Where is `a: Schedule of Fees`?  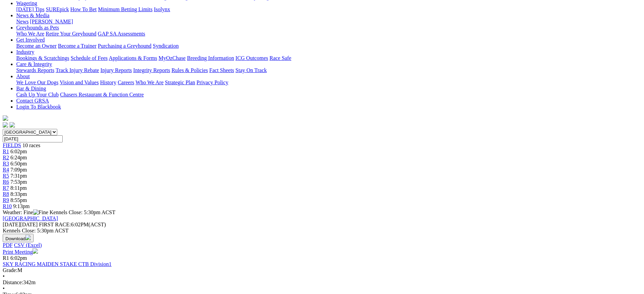
a: Schedule of Fees is located at coordinates (89, 58).